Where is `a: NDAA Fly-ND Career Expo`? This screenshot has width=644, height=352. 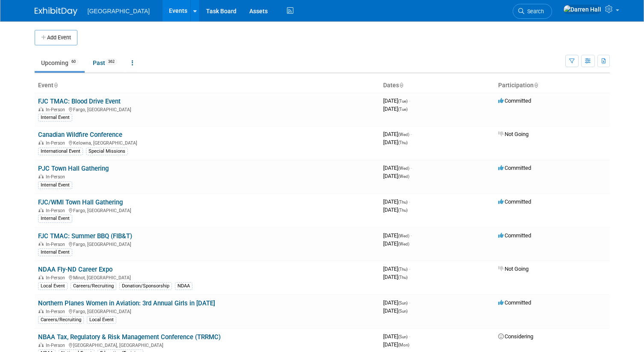 a: NDAA Fly-ND Career Expo is located at coordinates (75, 270).